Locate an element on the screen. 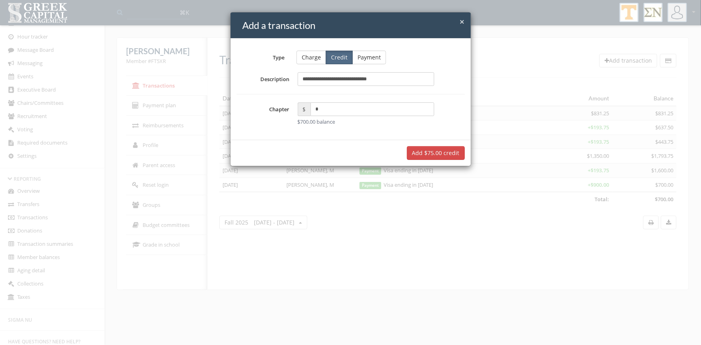  label: Chapter is located at coordinates (265, 114).